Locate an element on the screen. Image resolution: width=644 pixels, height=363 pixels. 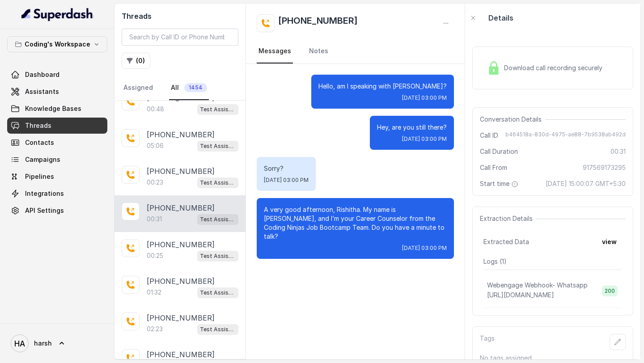
img: Lock Icon is located at coordinates (494, 68).